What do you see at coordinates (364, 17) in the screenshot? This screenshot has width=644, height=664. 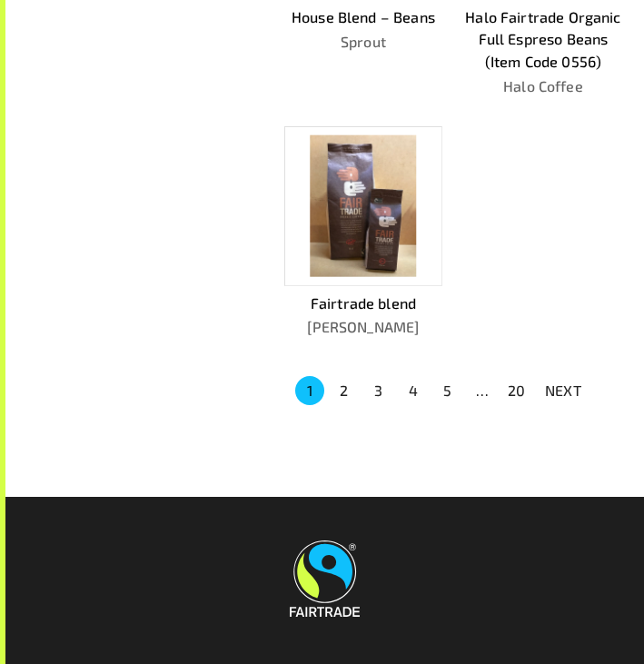 I see `p: House Blend – Beans` at bounding box center [364, 17].